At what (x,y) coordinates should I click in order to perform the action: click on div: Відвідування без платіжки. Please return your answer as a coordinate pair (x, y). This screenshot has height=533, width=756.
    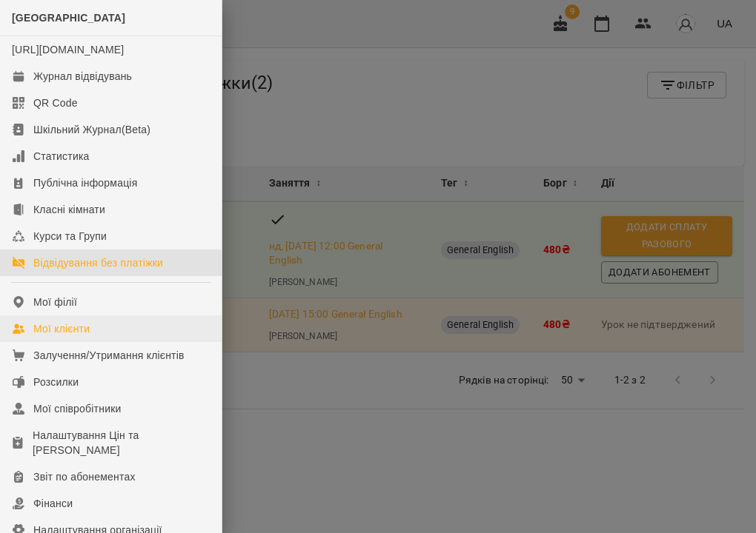
    Looking at the image, I should click on (97, 263).